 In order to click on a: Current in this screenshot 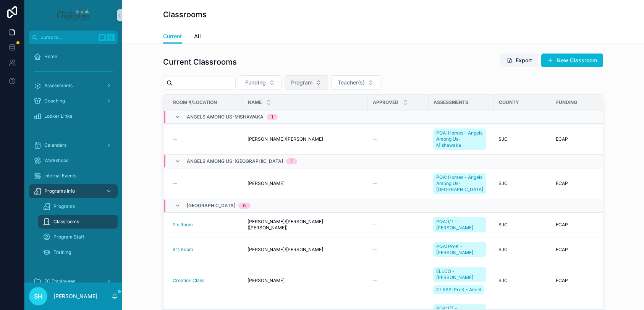, I will do `click(172, 37)`.